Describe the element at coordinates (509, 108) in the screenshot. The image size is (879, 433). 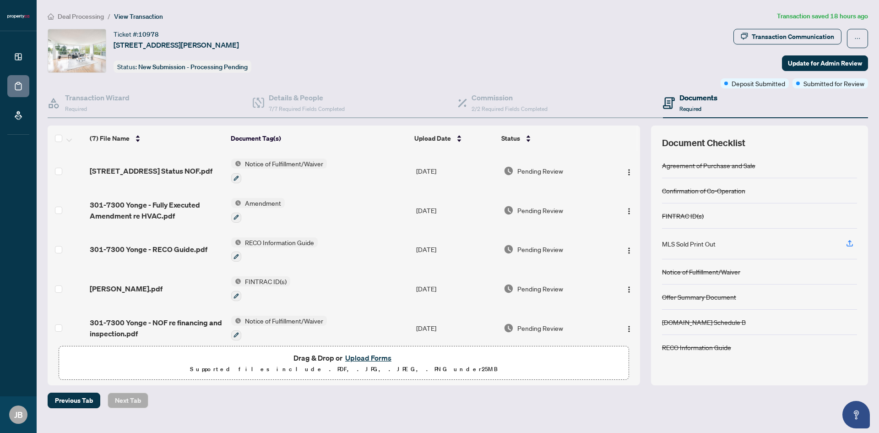
I see `span: 2/2 Required Fields Completed` at that location.